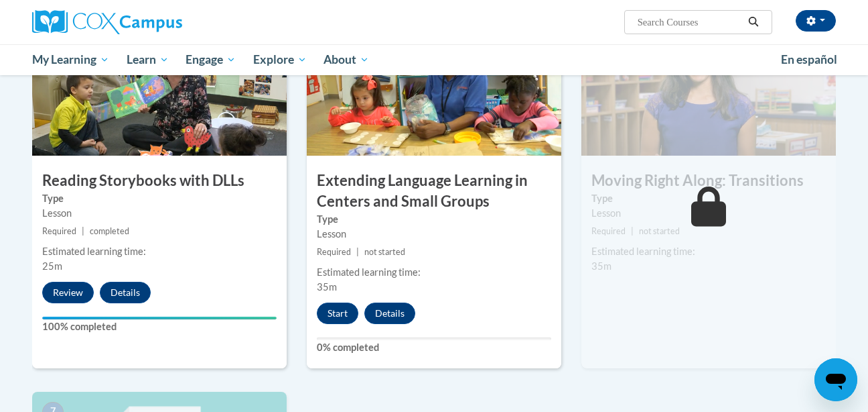 This screenshot has width=868, height=412. I want to click on button: Start, so click(337, 313).